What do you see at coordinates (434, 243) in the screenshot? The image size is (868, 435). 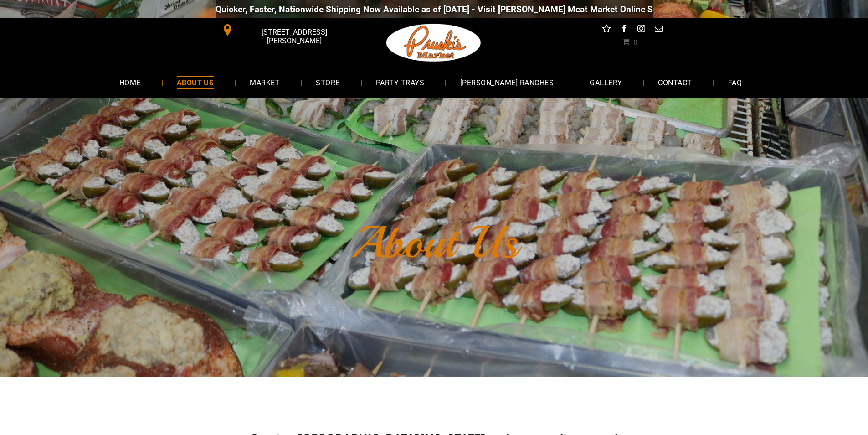 I see `font: About Us` at bounding box center [434, 243].